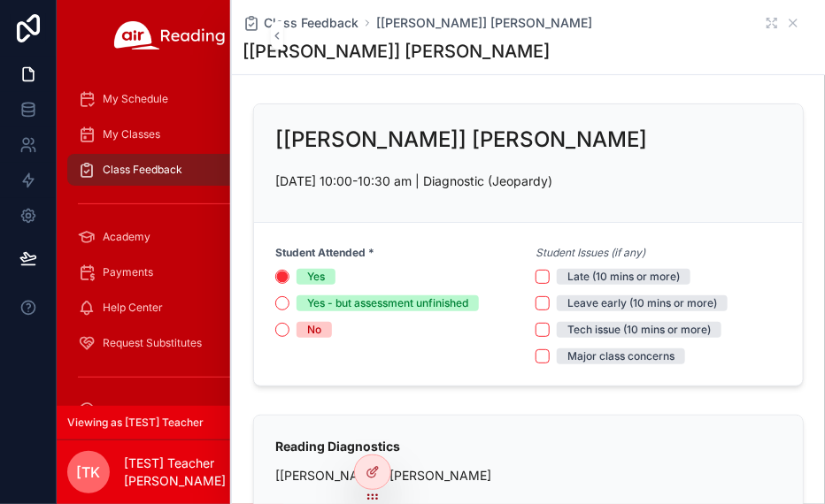 This screenshot has width=825, height=504. What do you see at coordinates (152, 343) in the screenshot?
I see `span: Request Substitutes` at bounding box center [152, 343].